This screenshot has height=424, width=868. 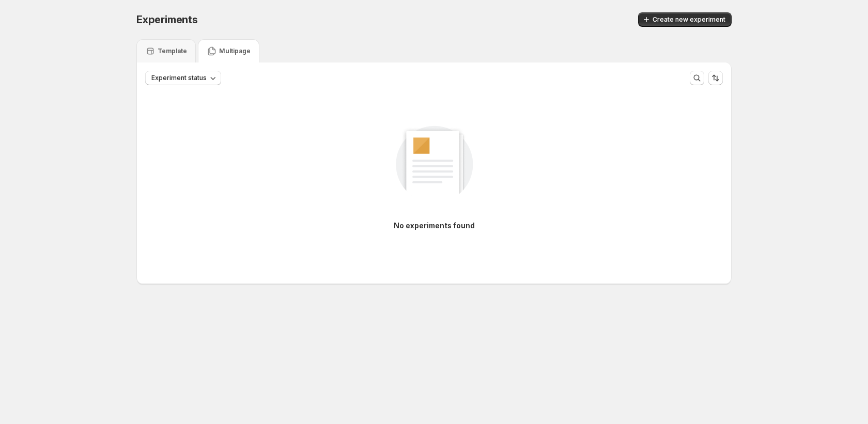 I want to click on p: Multipage, so click(x=235, y=51).